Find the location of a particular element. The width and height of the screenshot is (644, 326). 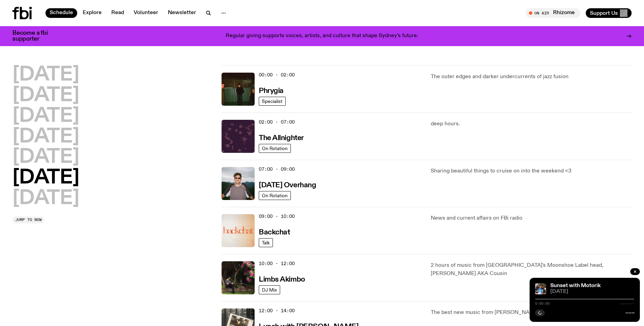

p: deep hours. is located at coordinates (531, 124).